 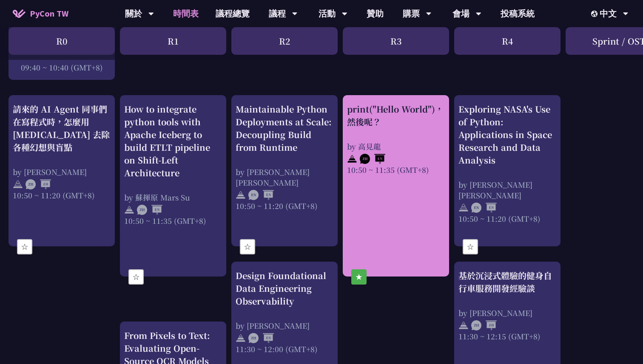 I want to click on div: 11:30 ~ 12:00 (GMT+8), so click(x=285, y=349).